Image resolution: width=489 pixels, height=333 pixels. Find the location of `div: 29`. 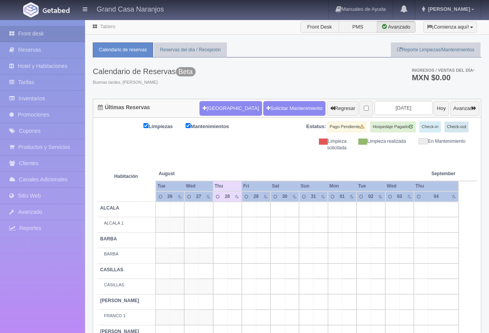

div: 29 is located at coordinates (256, 197).